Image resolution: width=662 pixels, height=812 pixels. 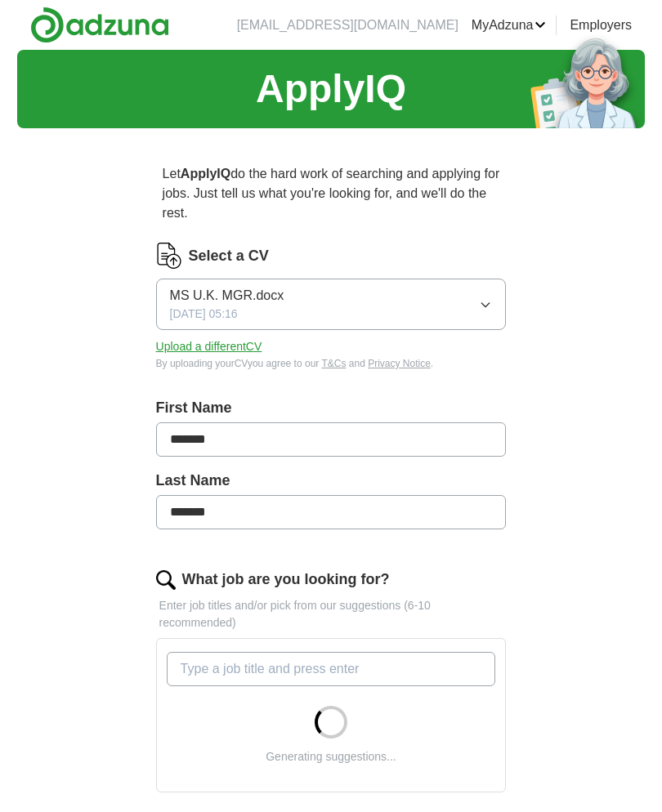 I want to click on label: Last Name, so click(x=331, y=480).